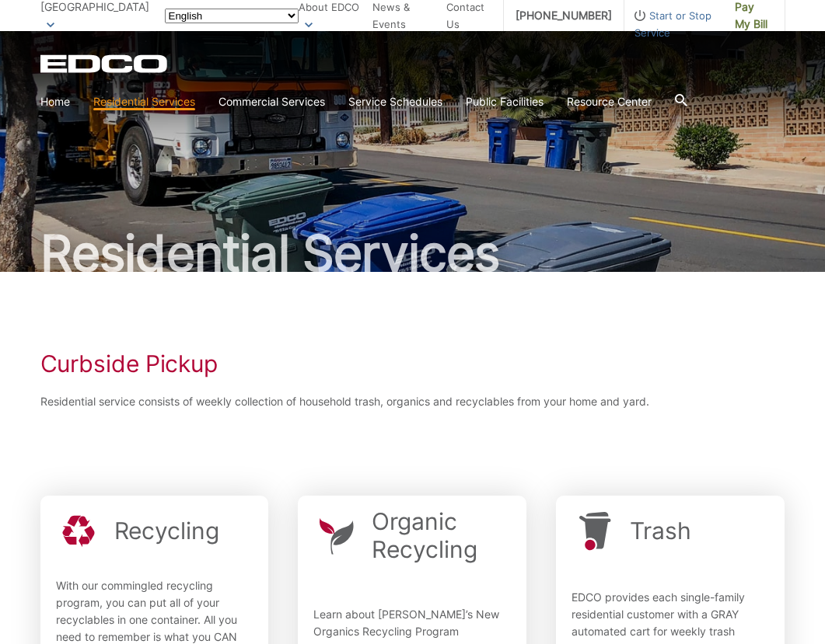 This screenshot has height=644, width=825. What do you see at coordinates (232, 16) in the screenshot?
I see `select: Select a language` at bounding box center [232, 16].